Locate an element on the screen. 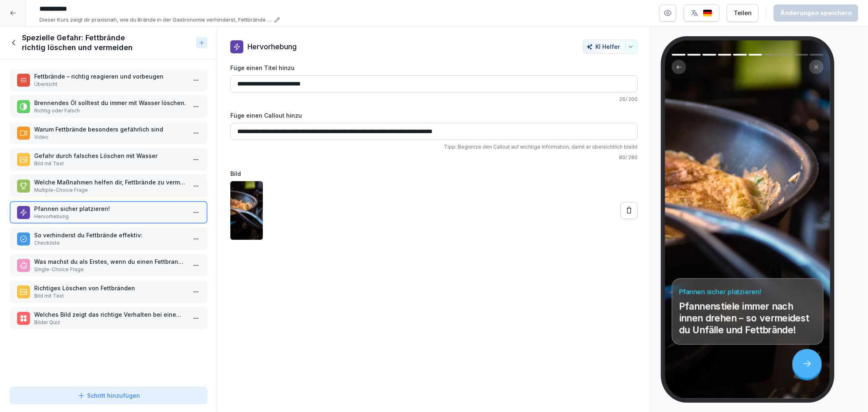 The height and width of the screenshot is (412, 868). div: Schritt hinzufügen is located at coordinates (109, 395).